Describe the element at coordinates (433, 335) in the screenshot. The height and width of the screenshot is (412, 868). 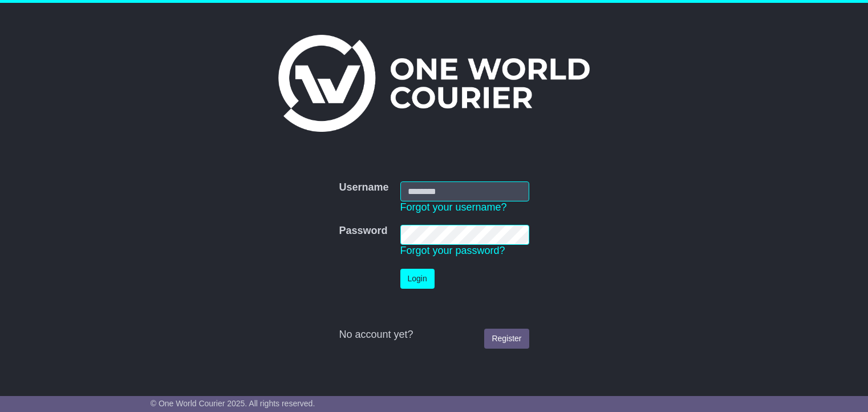
I see `div: No account yet?` at that location.